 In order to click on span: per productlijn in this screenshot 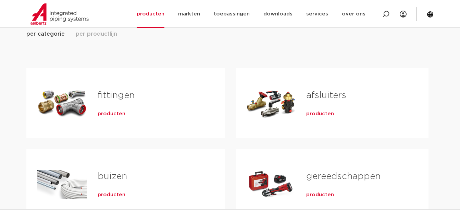, I will do `click(96, 34)`.